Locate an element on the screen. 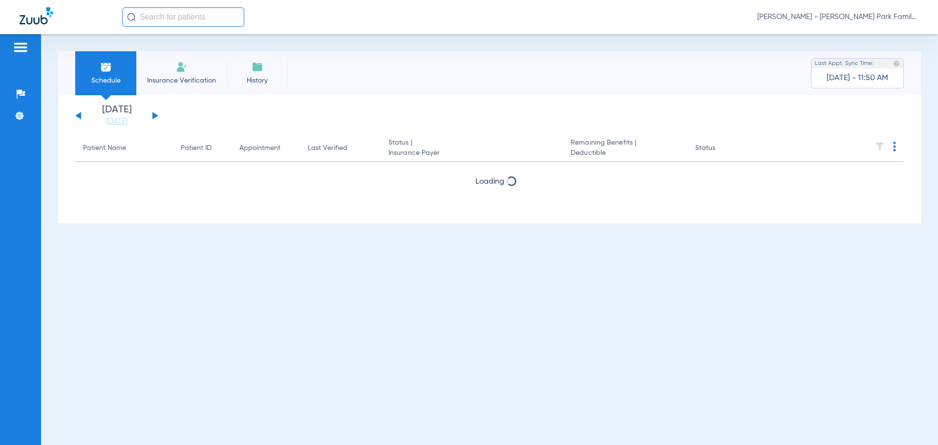 Image resolution: width=938 pixels, height=445 pixels. span: History is located at coordinates (257, 81).